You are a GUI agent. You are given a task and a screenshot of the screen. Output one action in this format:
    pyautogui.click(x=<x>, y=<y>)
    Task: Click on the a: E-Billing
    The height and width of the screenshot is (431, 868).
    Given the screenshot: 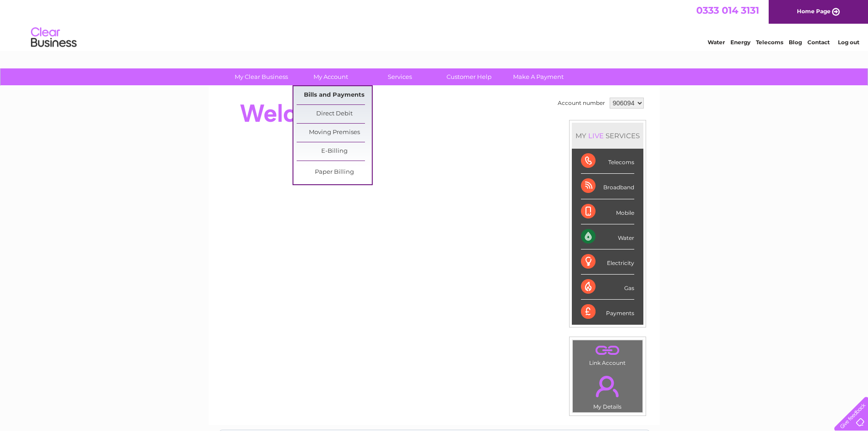 What is the action you would take?
    pyautogui.click(x=334, y=151)
    